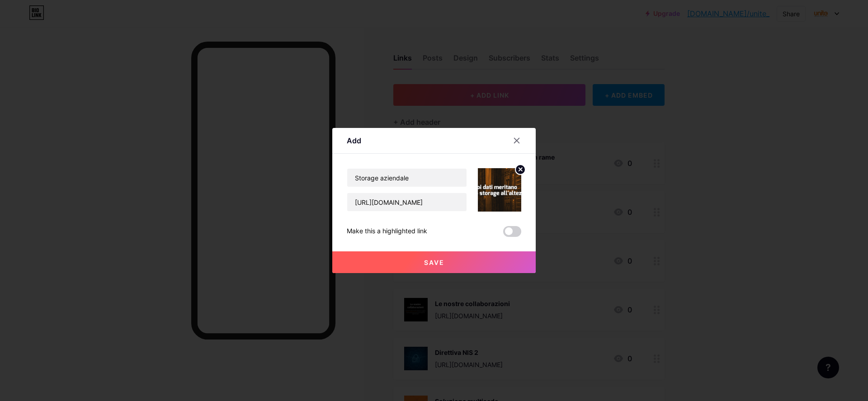 Image resolution: width=868 pixels, height=401 pixels. Describe the element at coordinates (434, 262) in the screenshot. I see `button: Save` at that location.